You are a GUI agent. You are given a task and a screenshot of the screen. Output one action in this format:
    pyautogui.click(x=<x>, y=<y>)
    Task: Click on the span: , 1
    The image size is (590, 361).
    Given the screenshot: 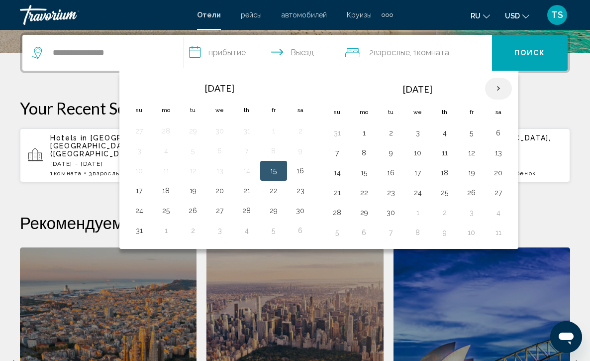 What is the action you would take?
    pyautogui.click(x=429, y=53)
    